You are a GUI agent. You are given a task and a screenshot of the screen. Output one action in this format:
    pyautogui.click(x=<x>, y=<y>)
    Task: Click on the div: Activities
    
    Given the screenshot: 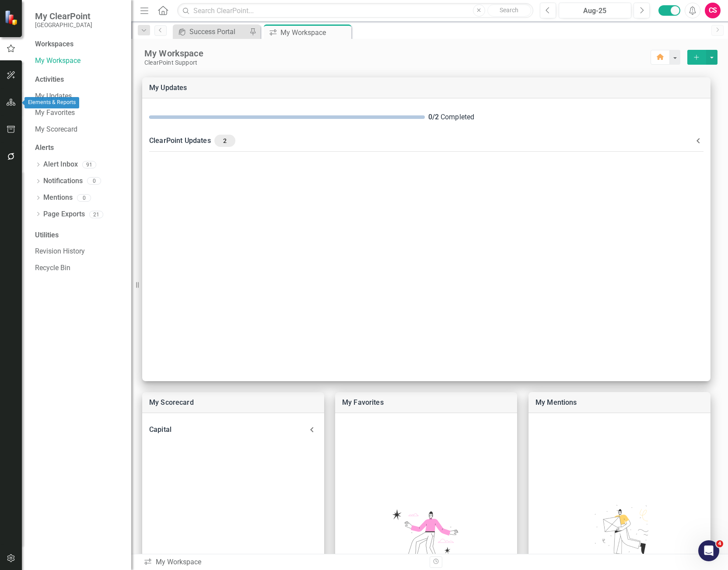 What is the action you would take?
    pyautogui.click(x=78, y=79)
    